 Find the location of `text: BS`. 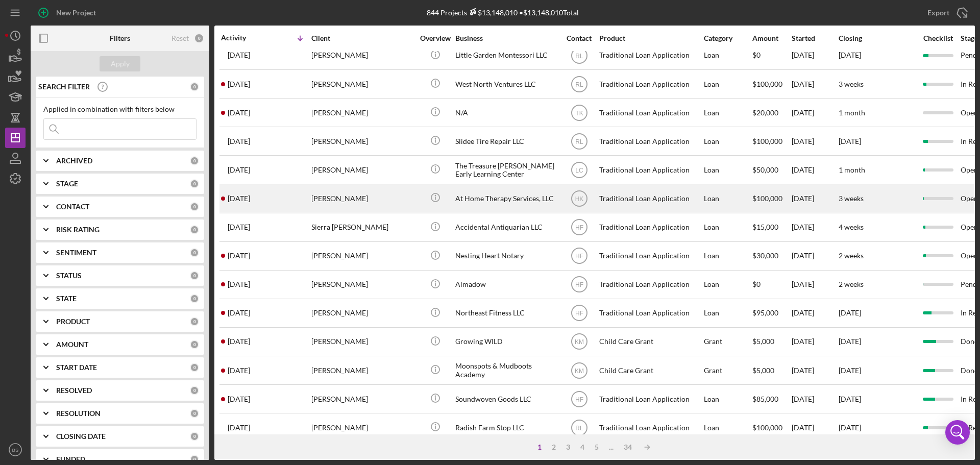

text: BS is located at coordinates (15, 450).